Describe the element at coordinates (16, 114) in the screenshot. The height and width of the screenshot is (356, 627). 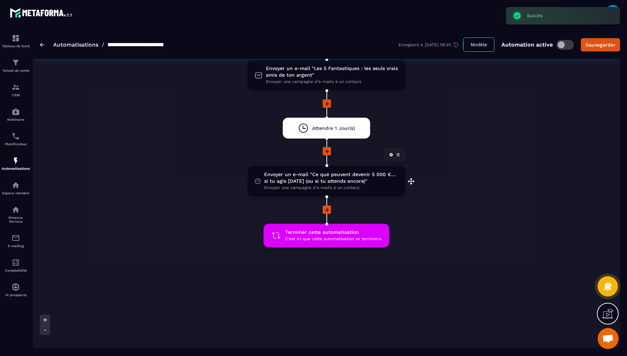
I see `a: automationsautomationsWebinaire` at that location.